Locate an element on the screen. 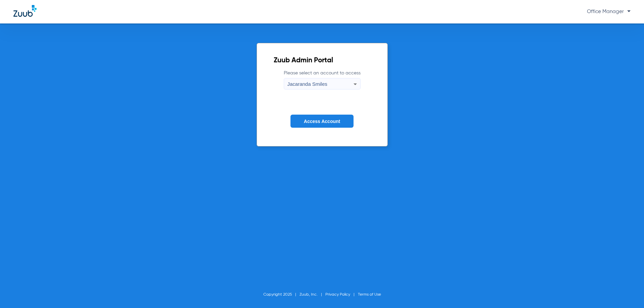 The image size is (644, 308). img: Zuub Logo is located at coordinates (25, 11).